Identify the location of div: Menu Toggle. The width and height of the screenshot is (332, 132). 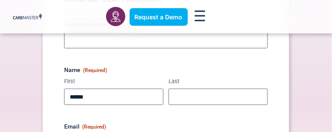
(200, 17).